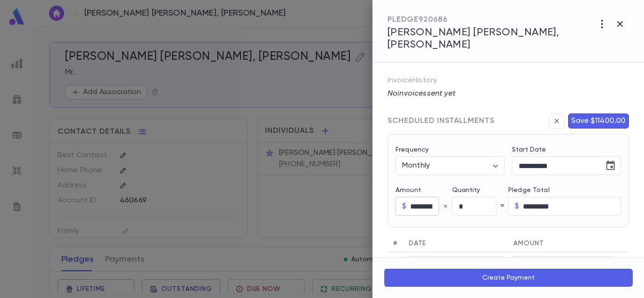 This screenshot has width=644, height=298. I want to click on div: Monthly, so click(450, 166).